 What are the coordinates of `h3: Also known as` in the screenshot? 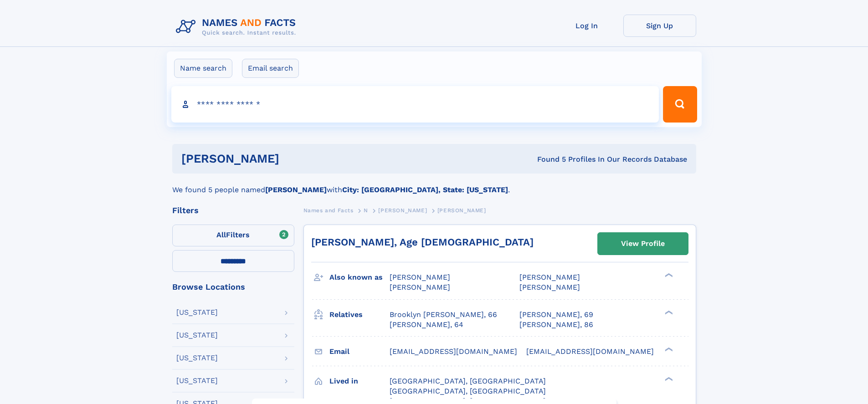 It's located at (360, 277).